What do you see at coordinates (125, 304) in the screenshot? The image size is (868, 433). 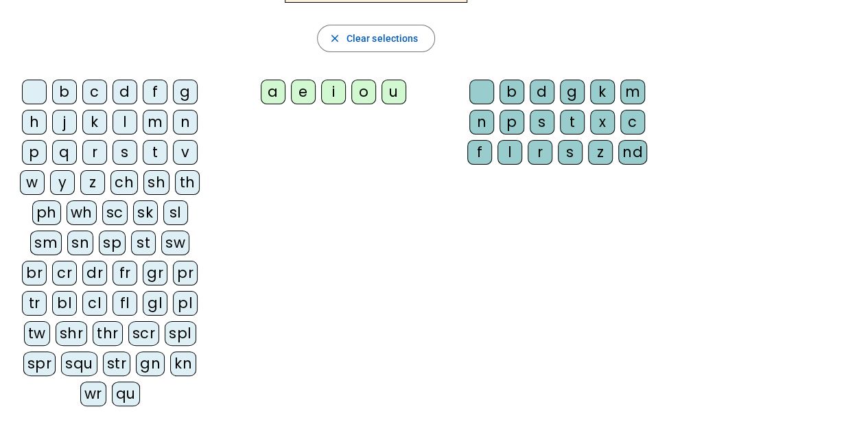 I see `div: fl` at bounding box center [125, 304].